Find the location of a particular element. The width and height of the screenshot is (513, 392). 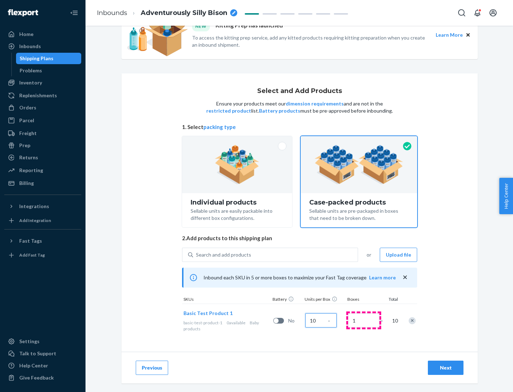

div: Fast Tags is located at coordinates (31, 241).